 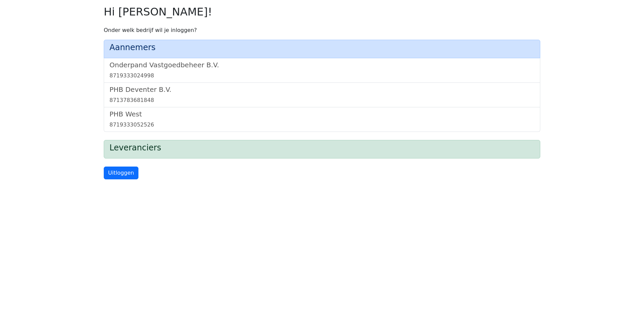 I want to click on a: Onderpand Vastgoedbeheer B.V.8719333024998, so click(x=322, y=70).